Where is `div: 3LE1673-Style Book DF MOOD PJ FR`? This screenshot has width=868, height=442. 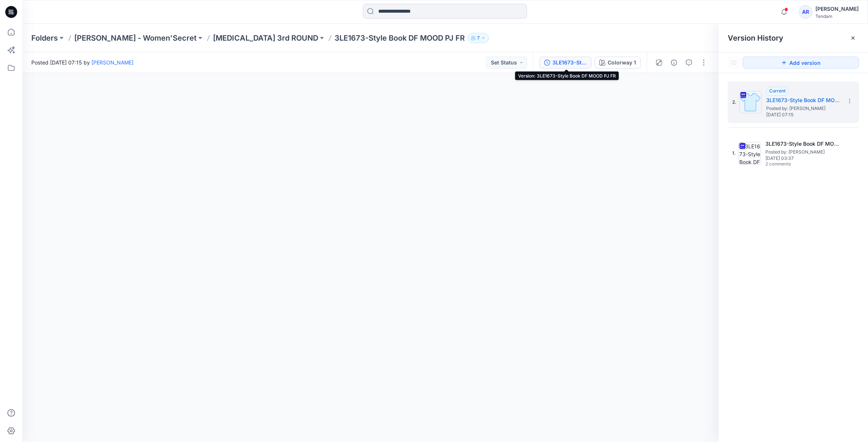 div: 3LE1673-Style Book DF MOOD PJ FR is located at coordinates (570, 63).